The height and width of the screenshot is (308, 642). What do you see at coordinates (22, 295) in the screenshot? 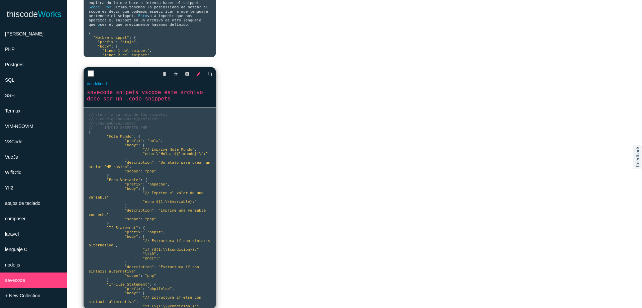
I see `span: + New Collection` at bounding box center [22, 295].